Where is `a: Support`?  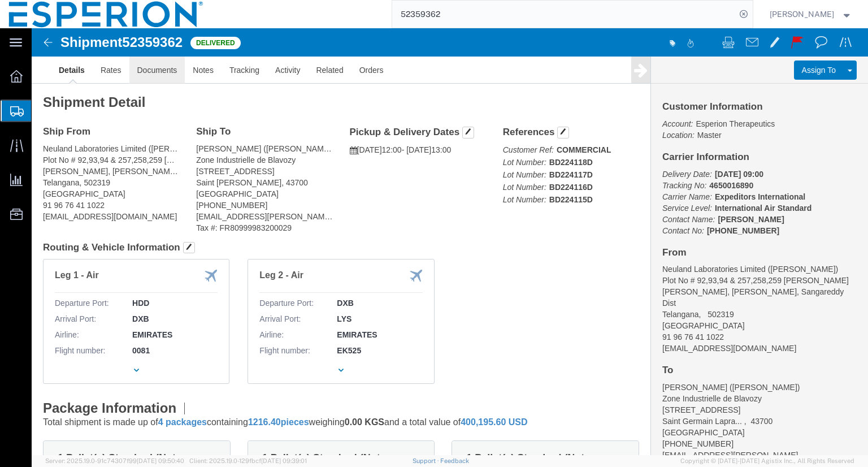 a: Support is located at coordinates (427, 461).